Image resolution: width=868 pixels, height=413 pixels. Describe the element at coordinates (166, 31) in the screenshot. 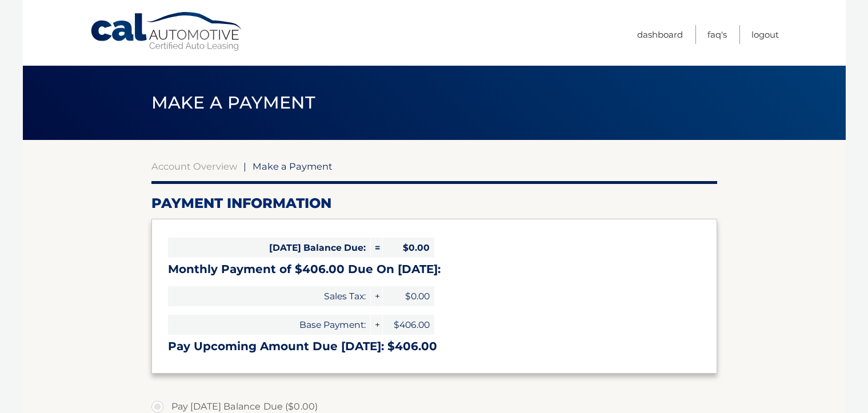

I see `a: Cal Automotive` at that location.